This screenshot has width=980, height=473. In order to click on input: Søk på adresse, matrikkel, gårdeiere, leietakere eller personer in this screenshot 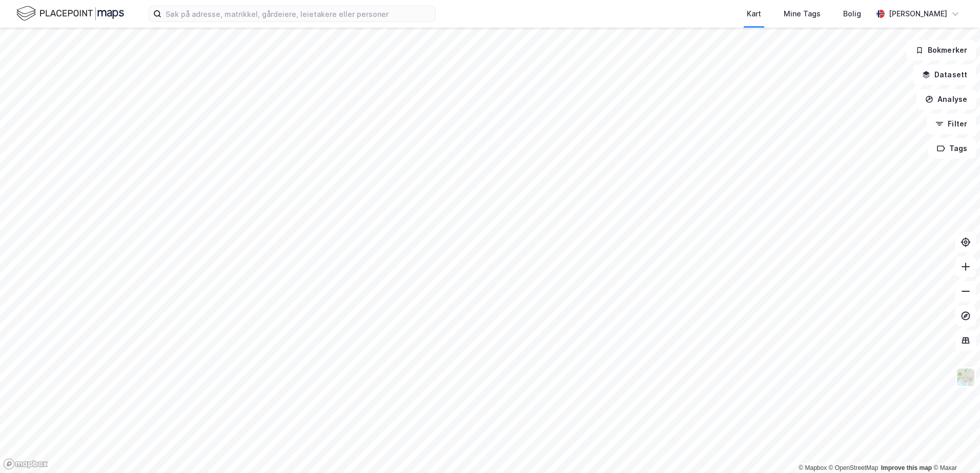, I will do `click(298, 14)`.